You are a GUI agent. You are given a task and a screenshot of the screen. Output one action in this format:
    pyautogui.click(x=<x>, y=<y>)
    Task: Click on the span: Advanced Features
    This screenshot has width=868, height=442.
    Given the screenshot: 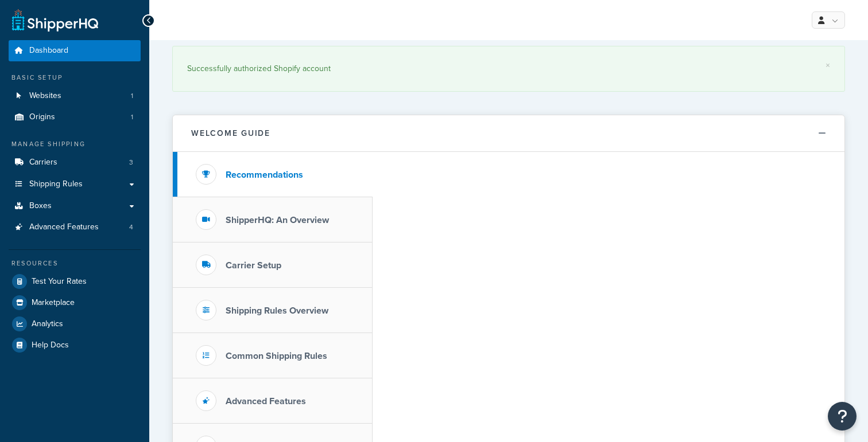 What is the action you would take?
    pyautogui.click(x=64, y=227)
    